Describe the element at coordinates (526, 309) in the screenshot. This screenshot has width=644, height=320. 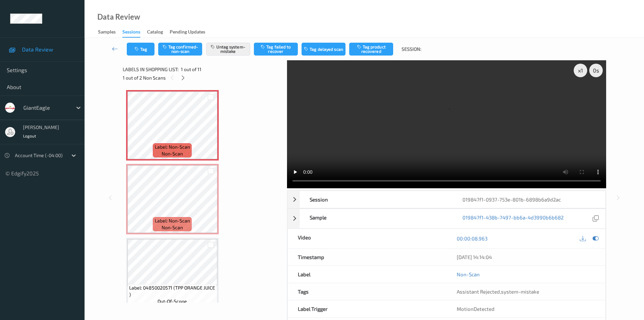
I see `div: MotionDetected` at that location.